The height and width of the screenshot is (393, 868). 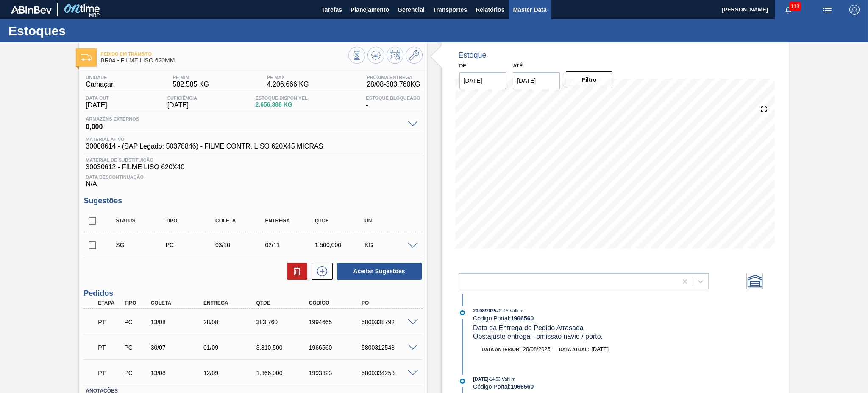 I want to click on span: PE MIN, so click(x=191, y=77).